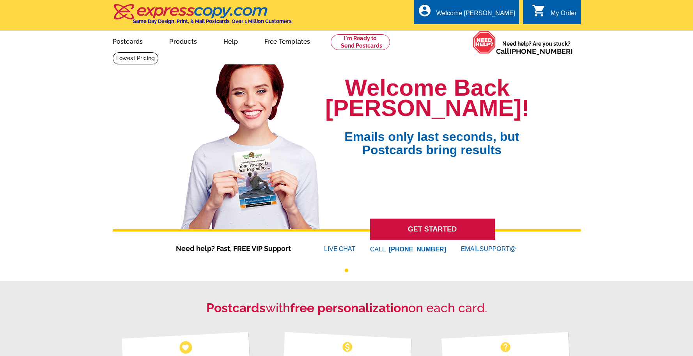  Describe the element at coordinates (432, 137) in the screenshot. I see `span: Emails only last seconds, but Postcards bring results` at that location.